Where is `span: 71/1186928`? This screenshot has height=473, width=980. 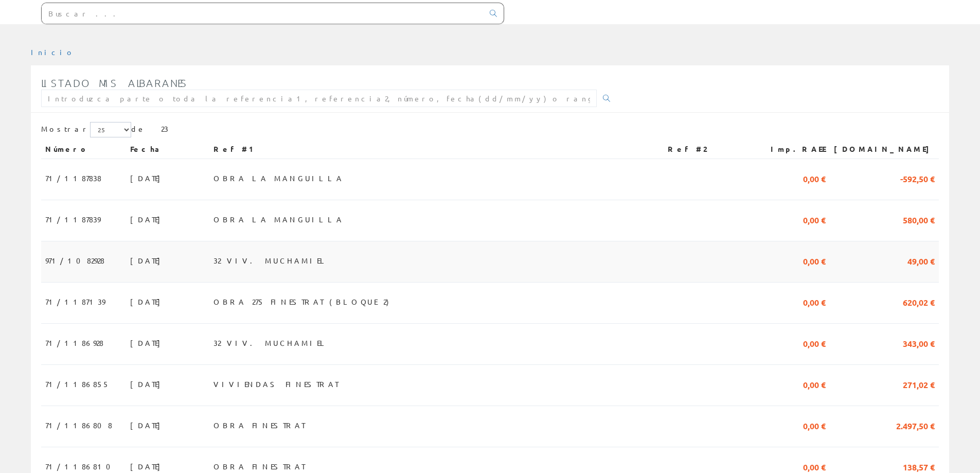
span: 71/1186928 is located at coordinates (74, 342).